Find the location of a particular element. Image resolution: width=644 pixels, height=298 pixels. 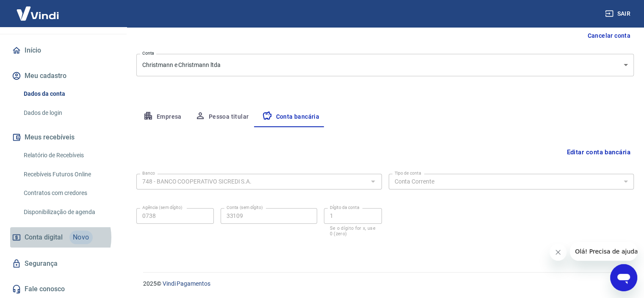

button: Meu cadastro is located at coordinates (63, 76).